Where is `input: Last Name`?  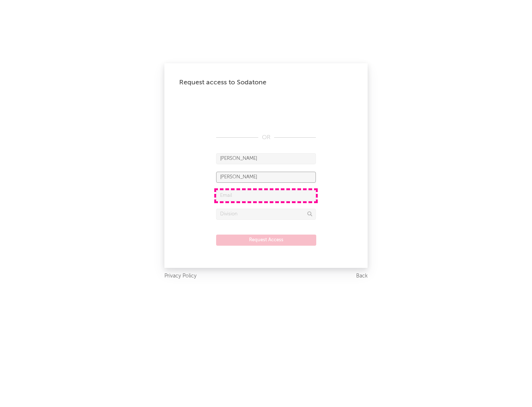 input: Last Name is located at coordinates (266, 177).